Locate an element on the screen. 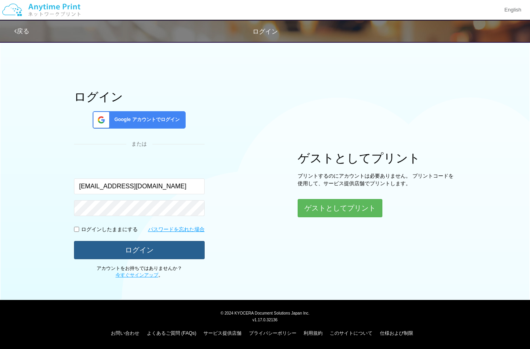 Image resolution: width=530 pixels, height=349 pixels. p: プリントするのにアカウントは必要ありません。 プリントコードを使用して、サービス提供店舗でプリントします。 is located at coordinates (377, 180).